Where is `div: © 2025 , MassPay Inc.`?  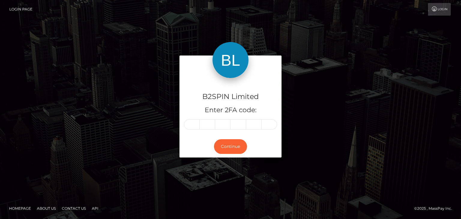 div: © 2025 , MassPay Inc. is located at coordinates (435, 209).